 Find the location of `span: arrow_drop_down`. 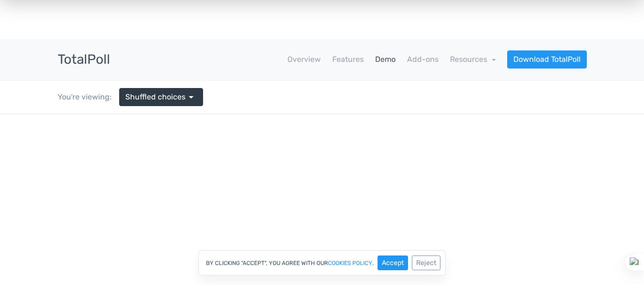

span: arrow_drop_down is located at coordinates (191, 97).